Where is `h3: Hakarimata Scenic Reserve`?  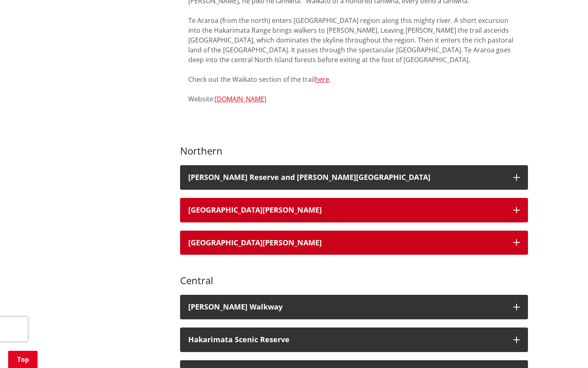 h3: Hakarimata Scenic Reserve is located at coordinates (347, 340).